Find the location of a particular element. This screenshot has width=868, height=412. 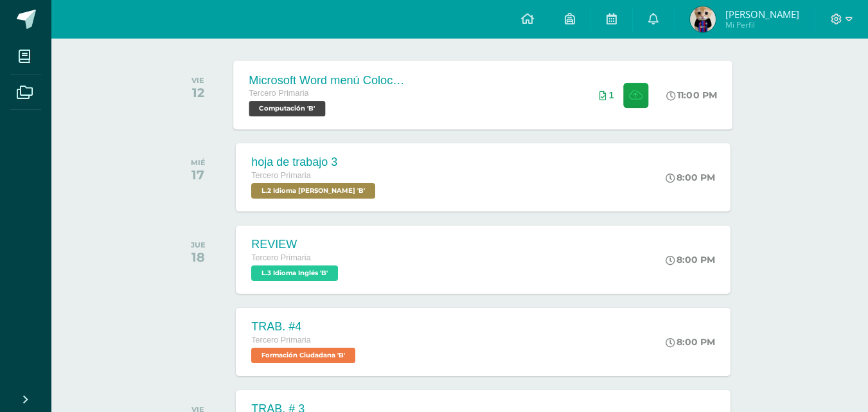

div: Archivos entregados is located at coordinates (606, 95).